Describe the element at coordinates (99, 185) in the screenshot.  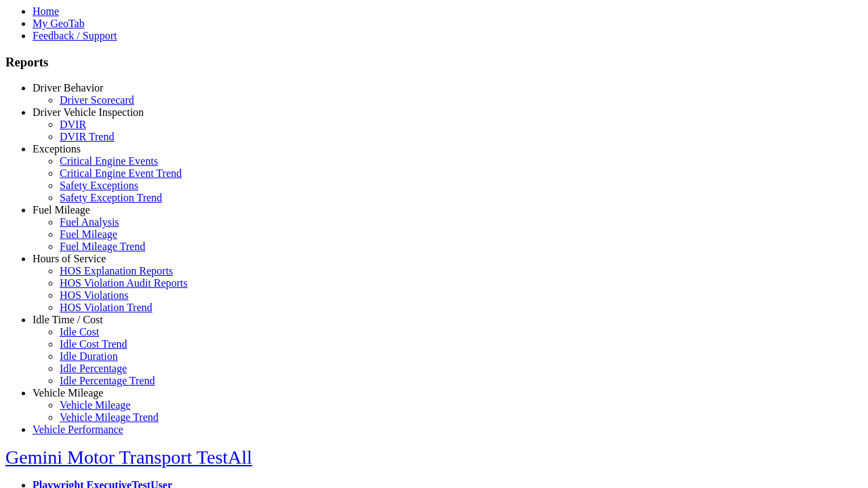
I see `a: Safety Exceptions` at that location.